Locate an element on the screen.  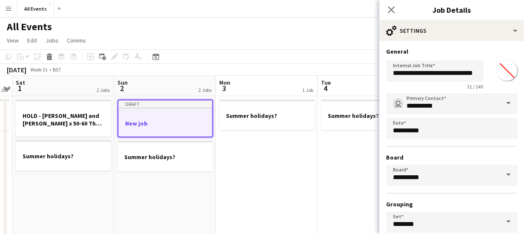
div: BST is located at coordinates (57, 69).